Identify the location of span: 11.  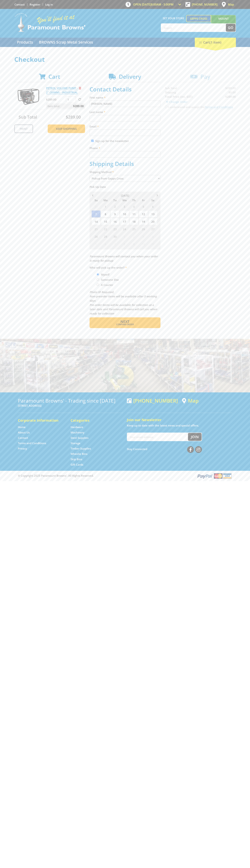
(134, 214).